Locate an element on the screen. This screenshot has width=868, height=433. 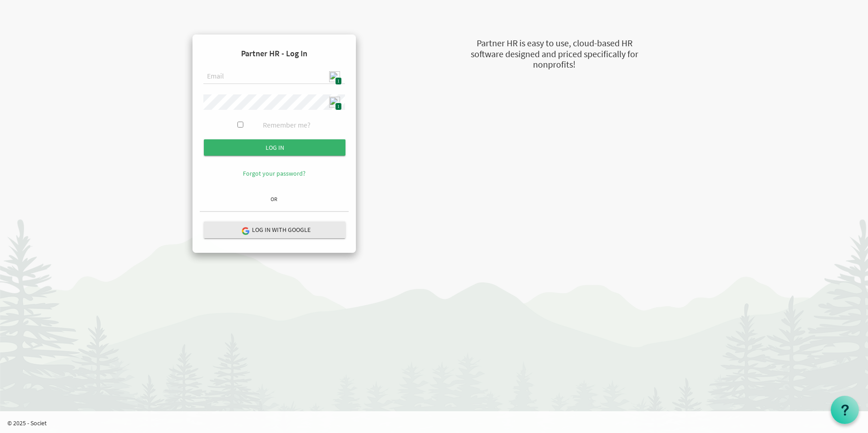
div: software designed and priced specifically for is located at coordinates (554, 54).